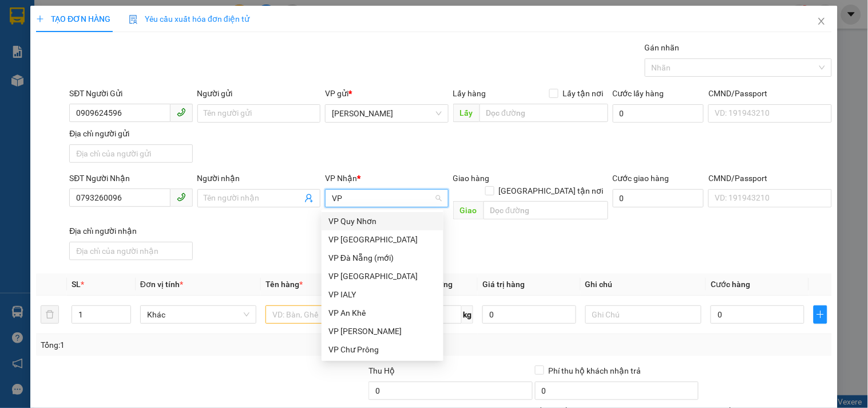 The width and height of the screenshot is (868, 408). What do you see at coordinates (131, 178) in the screenshot?
I see `div: SĐT Người Nhận` at bounding box center [131, 178].